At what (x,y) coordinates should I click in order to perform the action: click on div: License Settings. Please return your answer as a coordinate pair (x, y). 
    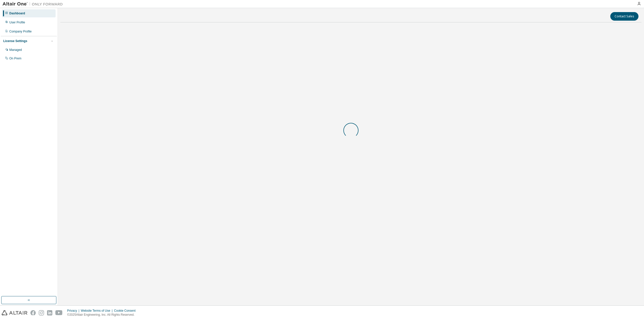
    Looking at the image, I should click on (15, 41).